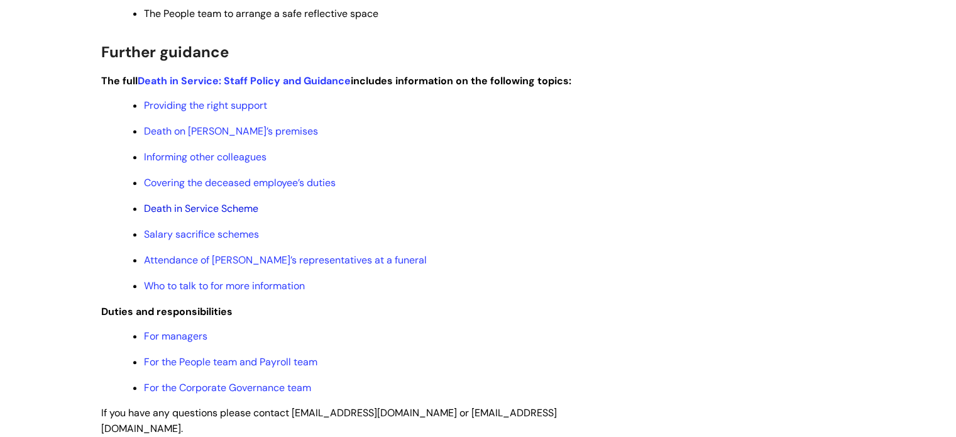 This screenshot has height=437, width=956. What do you see at coordinates (244, 80) in the screenshot?
I see `a: Death in Service: Staff Policy and Guidance` at bounding box center [244, 80].